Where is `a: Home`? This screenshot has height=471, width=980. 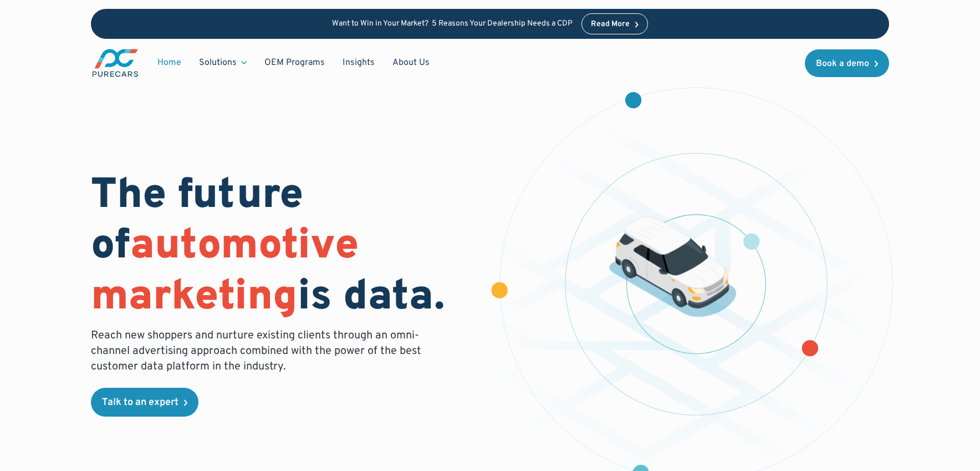 a: Home is located at coordinates (169, 63).